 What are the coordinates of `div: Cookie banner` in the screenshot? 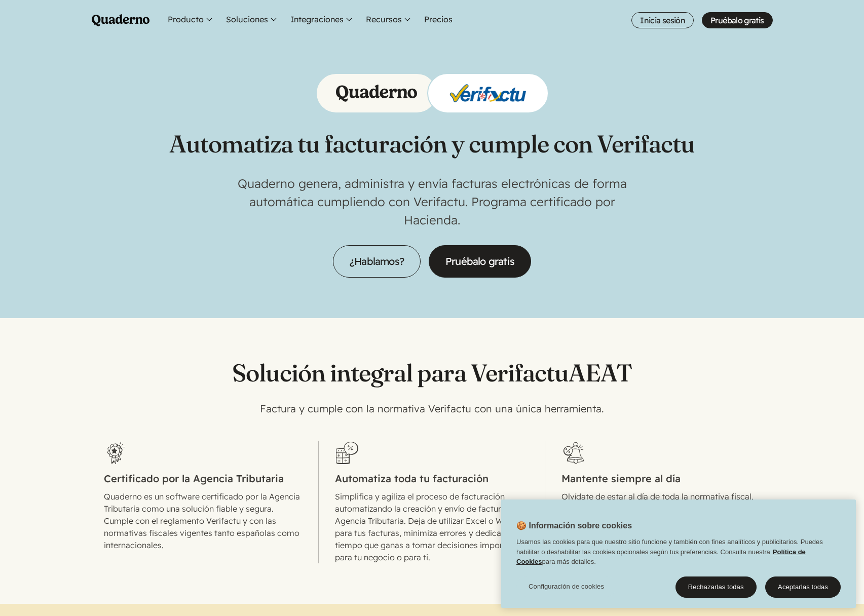 It's located at (679, 554).